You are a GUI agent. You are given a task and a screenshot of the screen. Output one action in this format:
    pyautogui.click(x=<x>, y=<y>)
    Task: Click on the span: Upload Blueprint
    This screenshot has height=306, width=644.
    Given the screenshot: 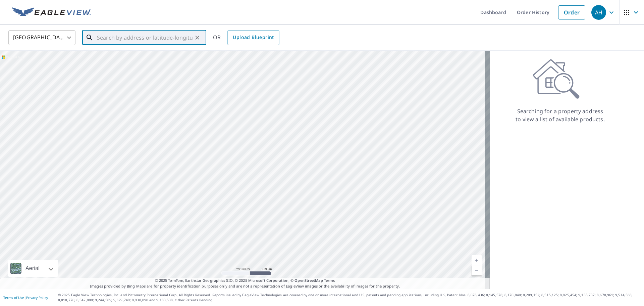 What is the action you would take?
    pyautogui.click(x=253, y=37)
    